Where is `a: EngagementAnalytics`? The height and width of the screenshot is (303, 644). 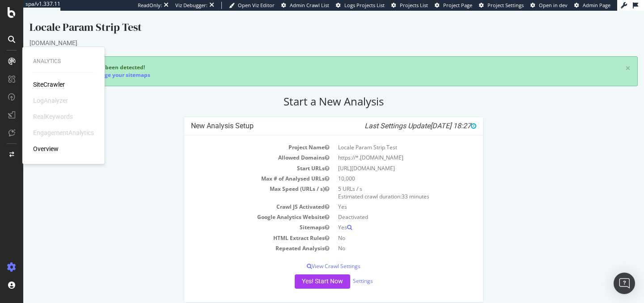 a: EngagementAnalytics is located at coordinates (63, 133).